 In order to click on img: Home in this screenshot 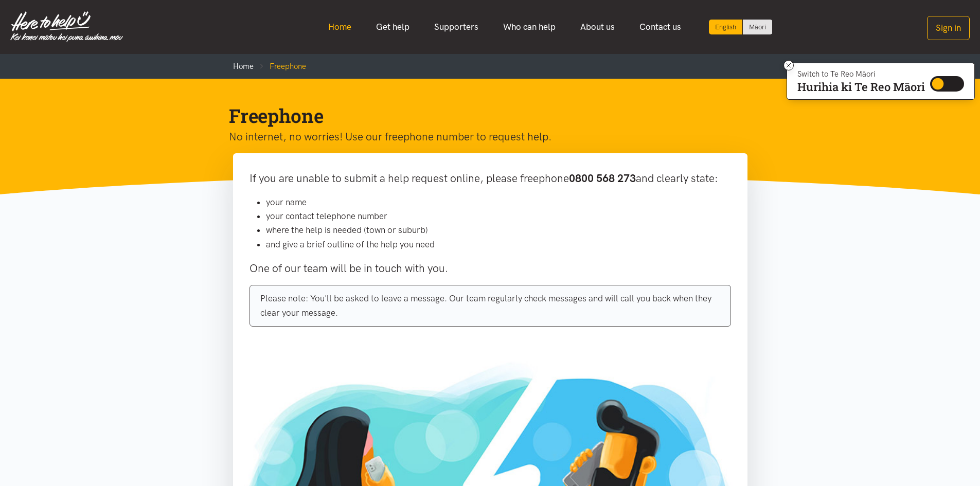, I will do `click(66, 27)`.